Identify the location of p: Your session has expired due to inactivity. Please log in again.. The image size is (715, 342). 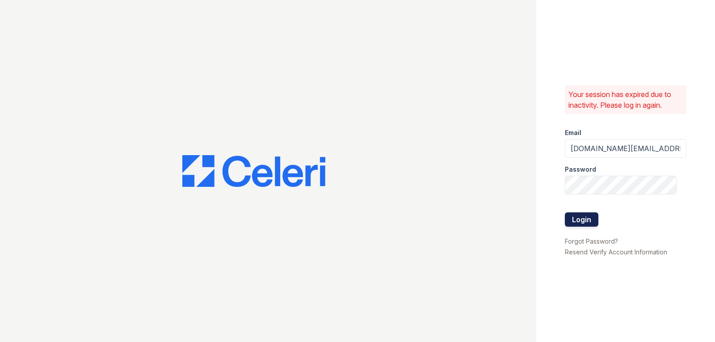
(626, 100).